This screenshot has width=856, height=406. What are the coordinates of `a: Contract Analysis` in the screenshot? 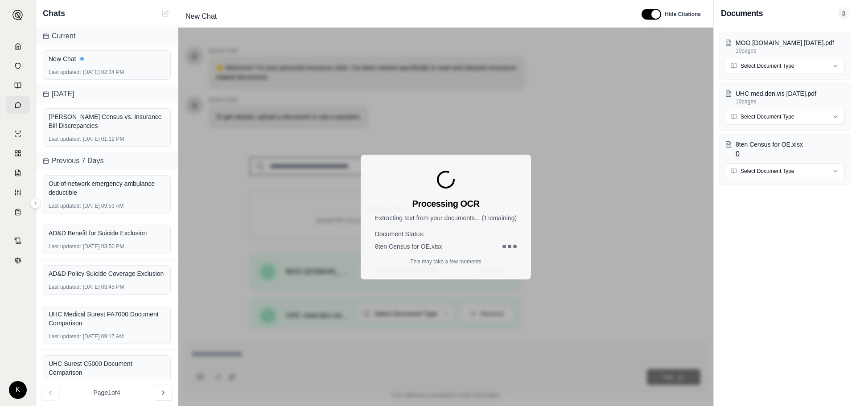 It's located at (18, 241).